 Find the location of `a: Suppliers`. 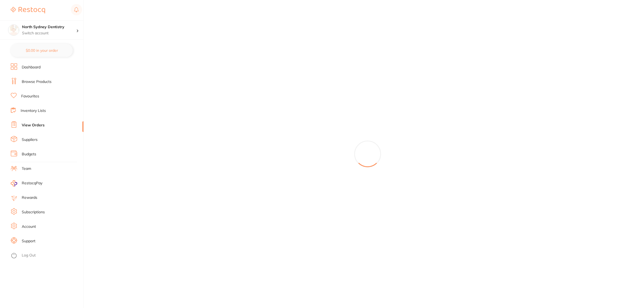

a: Suppliers is located at coordinates (30, 139).